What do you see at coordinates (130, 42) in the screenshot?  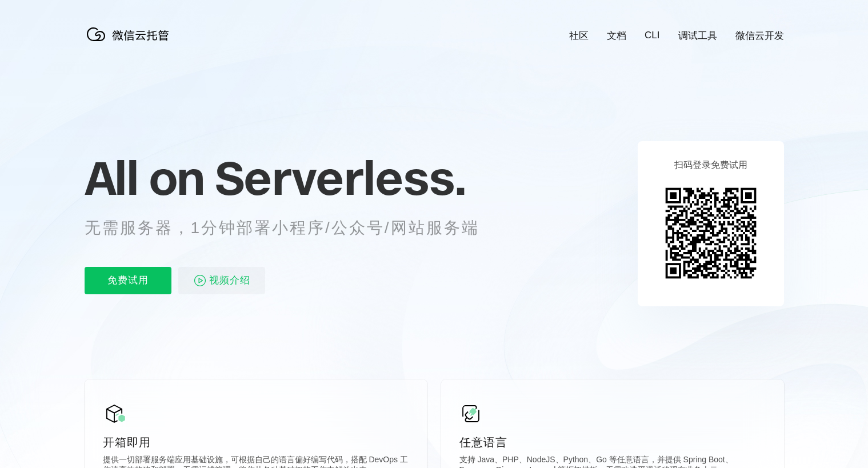 I see `a: 微信云托管` at bounding box center [130, 42].